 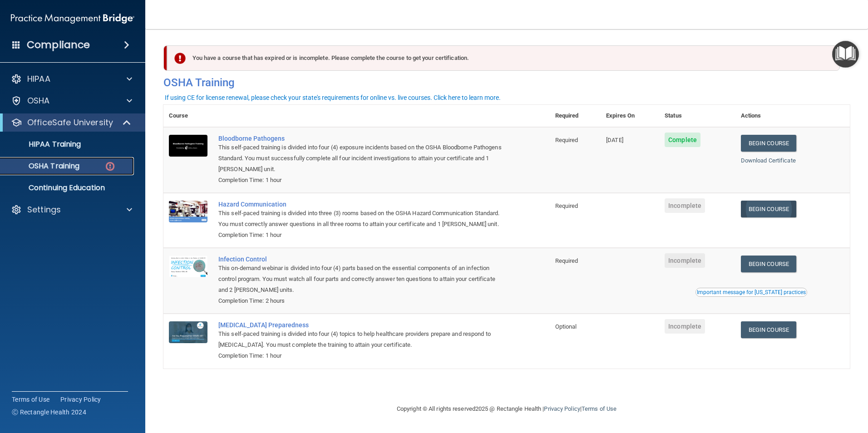 I want to click on a: Bloodborne Pathogens, so click(x=362, y=139).